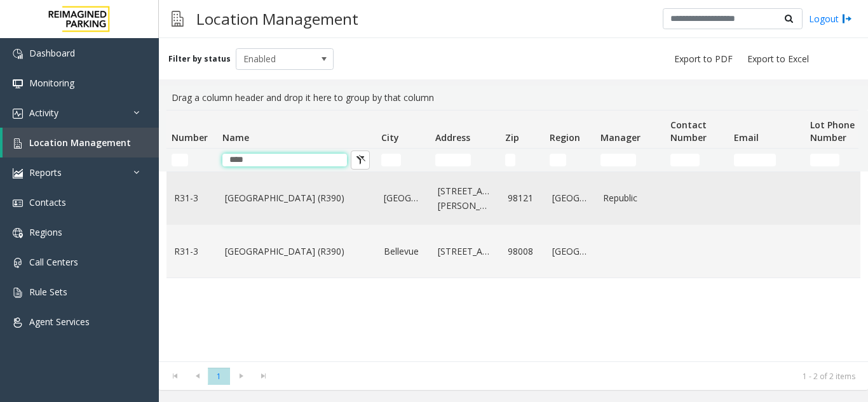  I want to click on span: Location Management, so click(80, 142).